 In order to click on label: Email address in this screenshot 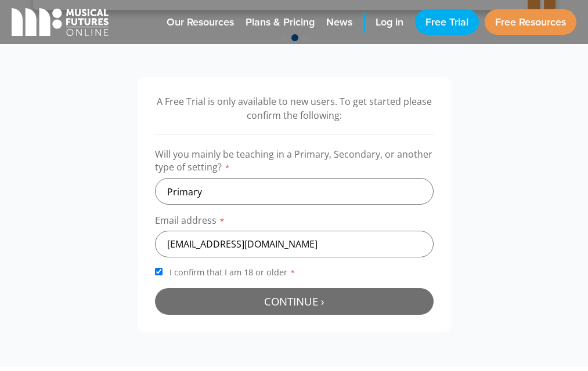, I will do `click(294, 222)`.